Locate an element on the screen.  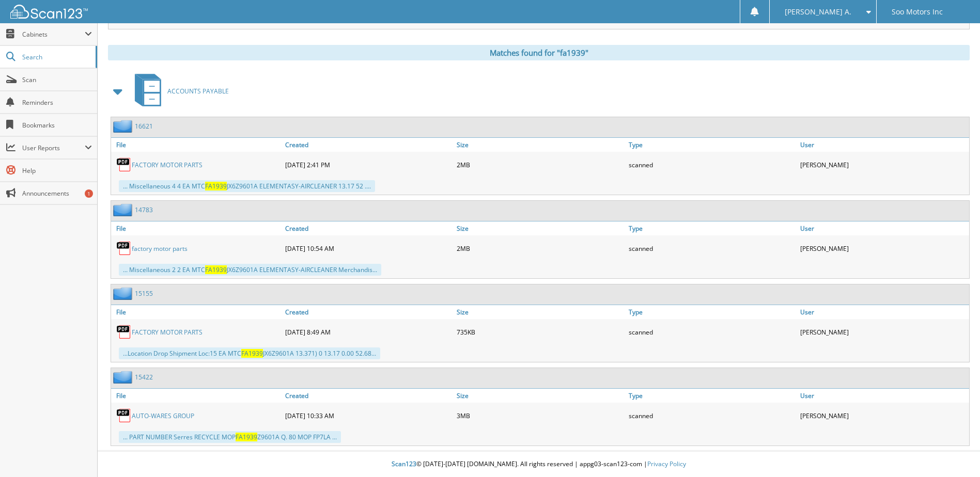
a: 14783 is located at coordinates (144, 209).